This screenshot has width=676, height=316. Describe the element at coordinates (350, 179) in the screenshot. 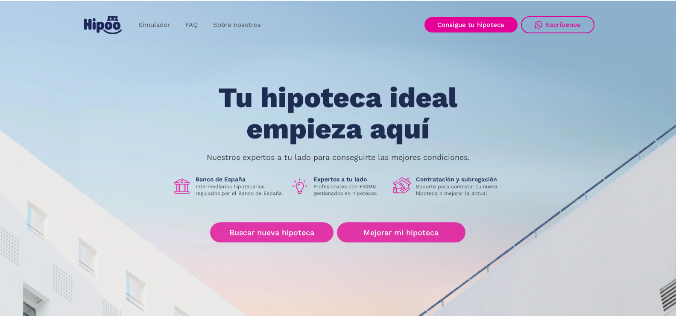

I see `h1: Expertos a tu lado` at that location.